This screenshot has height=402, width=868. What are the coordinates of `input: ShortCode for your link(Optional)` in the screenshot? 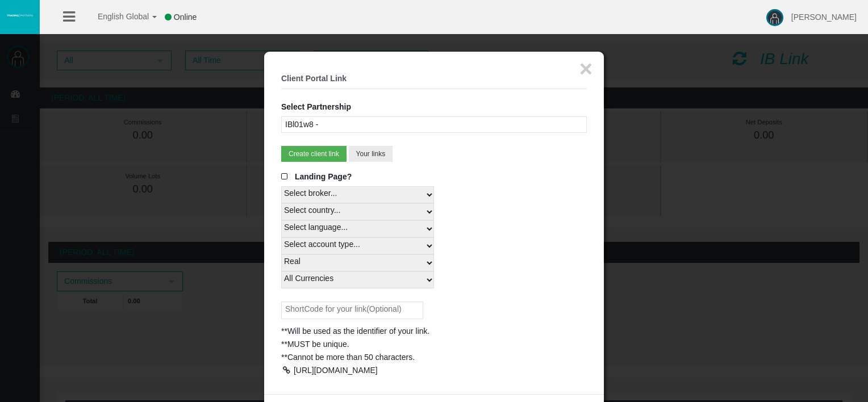 It's located at (352, 310).